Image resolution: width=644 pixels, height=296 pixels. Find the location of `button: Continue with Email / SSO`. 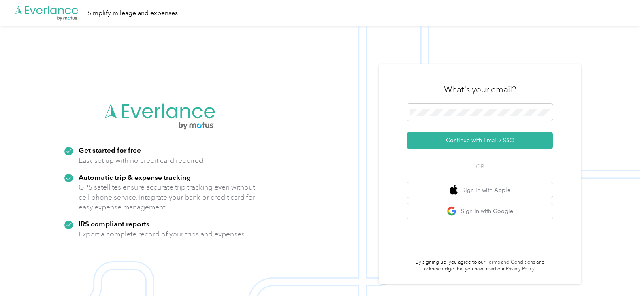

button: Continue with Email / SSO is located at coordinates (480, 141).